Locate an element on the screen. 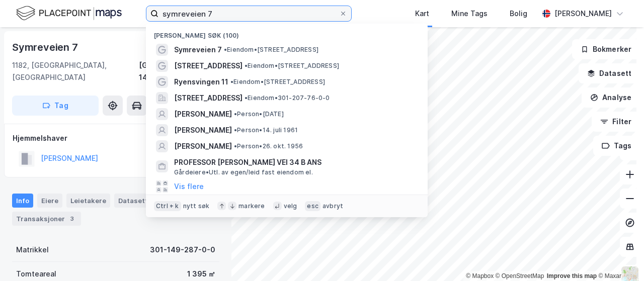 The height and width of the screenshot is (281, 644). a: Improve this map is located at coordinates (572, 276).